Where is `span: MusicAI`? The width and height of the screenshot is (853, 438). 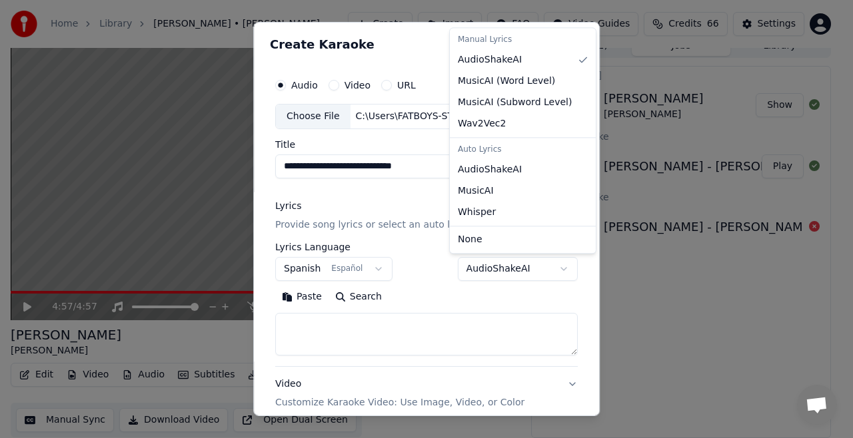
span: MusicAI is located at coordinates (476, 191).